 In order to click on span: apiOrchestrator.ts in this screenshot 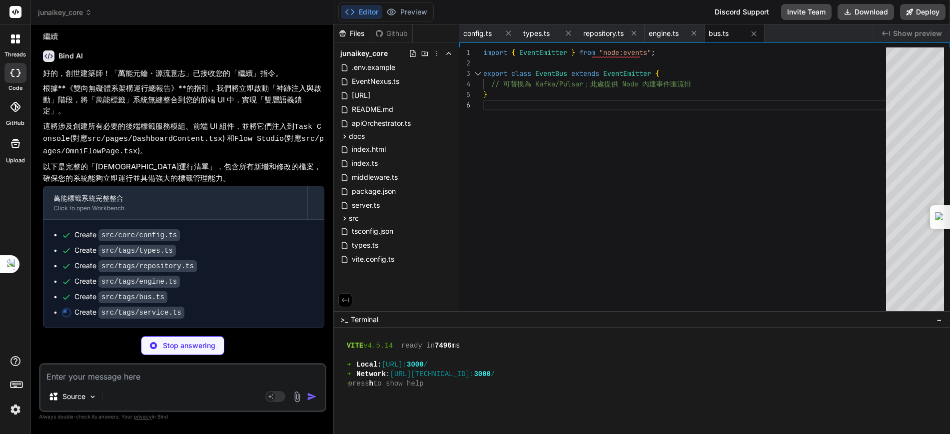, I will do `click(381, 123)`.